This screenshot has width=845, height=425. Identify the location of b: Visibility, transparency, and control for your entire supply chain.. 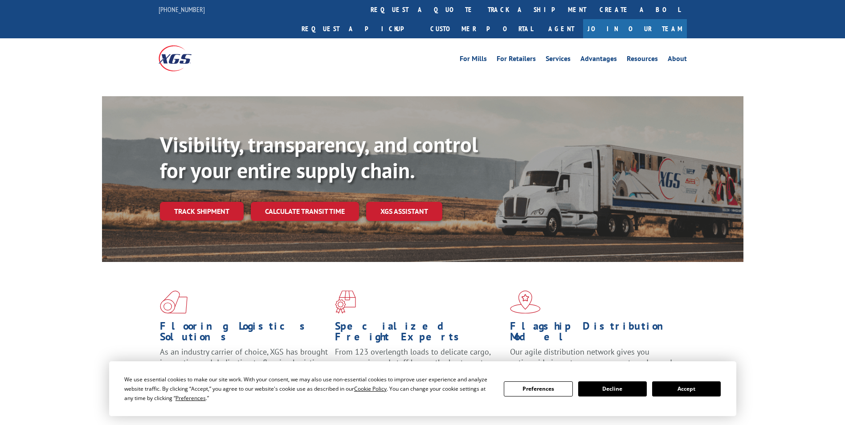
(319, 157).